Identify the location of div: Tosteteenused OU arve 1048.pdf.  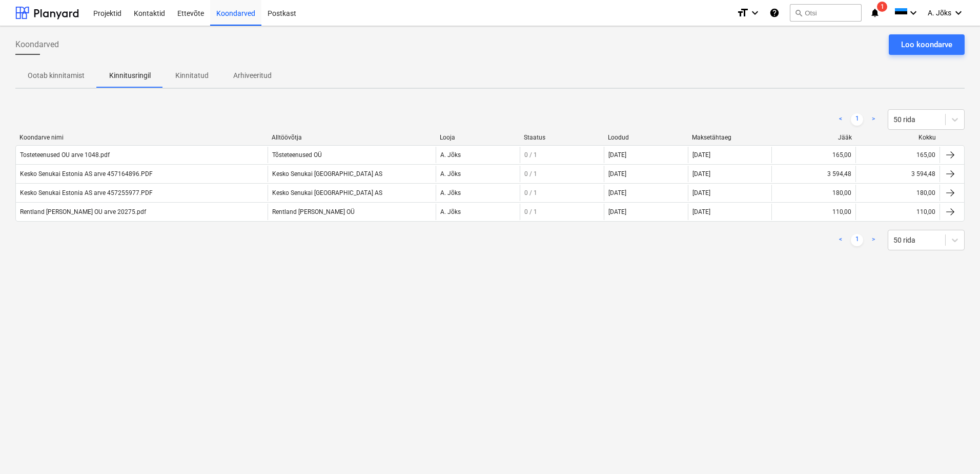
(64, 155).